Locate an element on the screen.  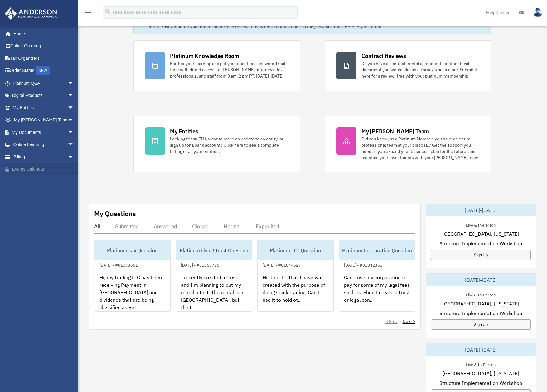
a: Online Learningarrow_drop_down is located at coordinates (44, 145).